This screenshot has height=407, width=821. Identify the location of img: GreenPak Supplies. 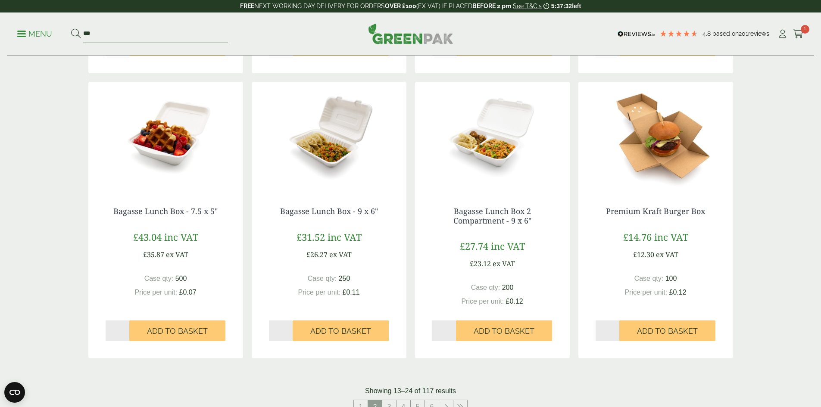
(411, 34).